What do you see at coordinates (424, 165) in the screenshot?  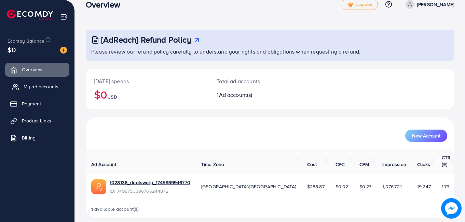 I see `span: Clicks` at bounding box center [424, 165].